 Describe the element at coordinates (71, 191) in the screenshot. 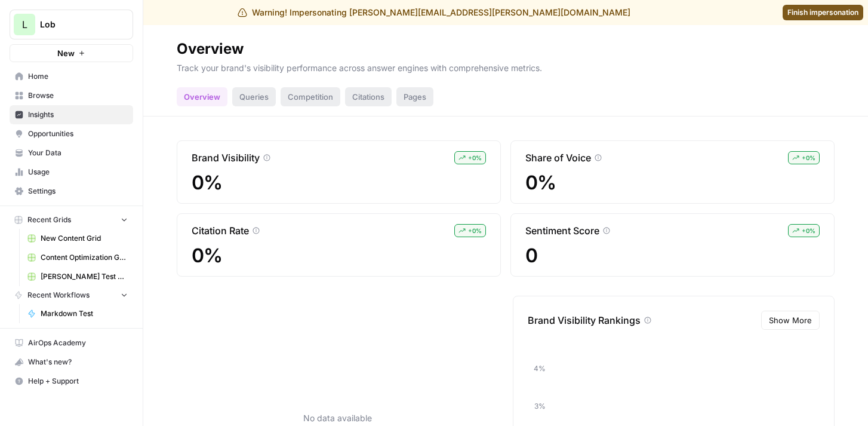

I see `a: Settings` at that location.